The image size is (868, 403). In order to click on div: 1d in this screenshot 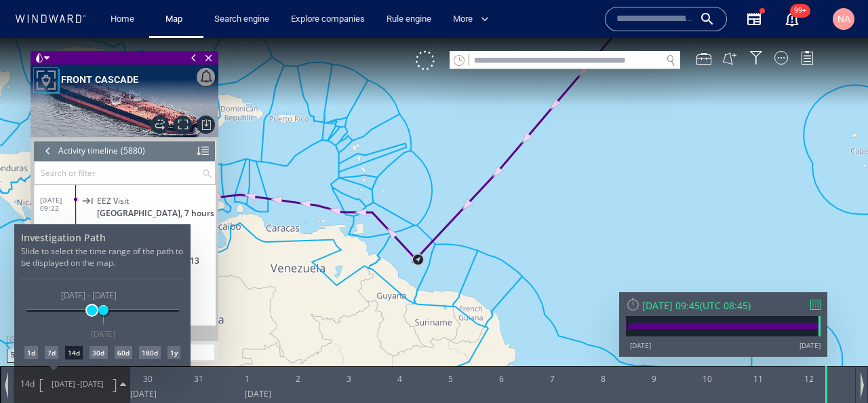, I will do `click(31, 315)`.